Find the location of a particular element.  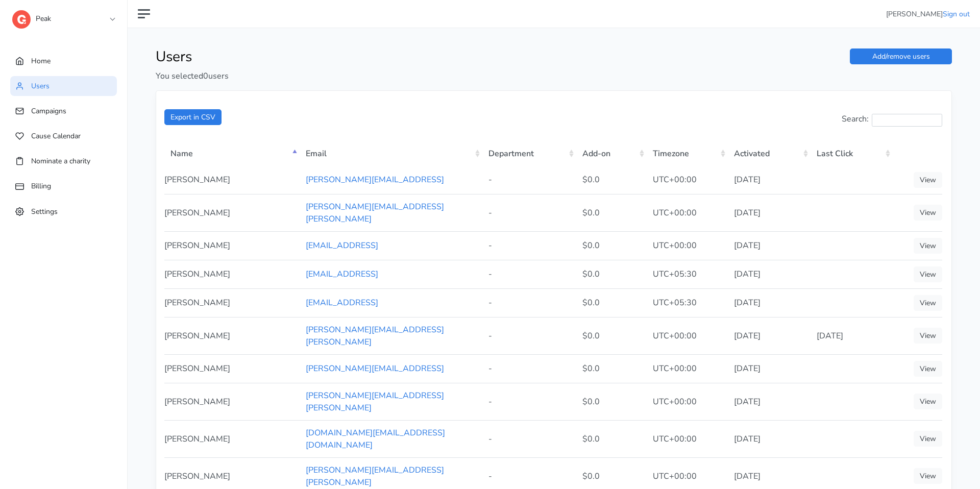

h1: Users is located at coordinates (350, 57).